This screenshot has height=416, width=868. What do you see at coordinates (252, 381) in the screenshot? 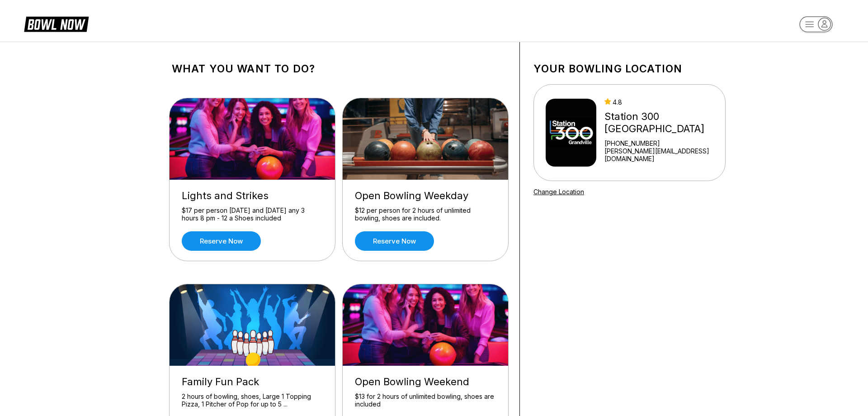
I see `div: Family Fun Pack` at bounding box center [252, 381].